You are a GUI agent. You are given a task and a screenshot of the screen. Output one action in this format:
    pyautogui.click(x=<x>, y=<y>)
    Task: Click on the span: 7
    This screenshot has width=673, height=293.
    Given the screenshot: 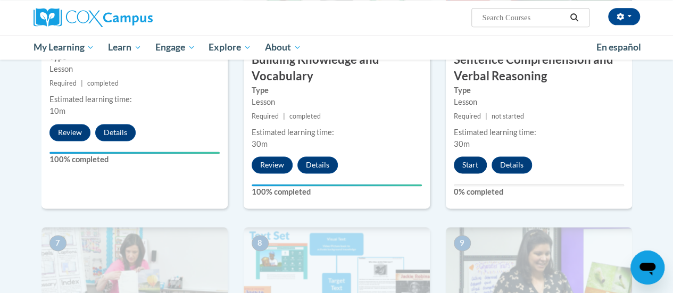 What is the action you would take?
    pyautogui.click(x=58, y=243)
    